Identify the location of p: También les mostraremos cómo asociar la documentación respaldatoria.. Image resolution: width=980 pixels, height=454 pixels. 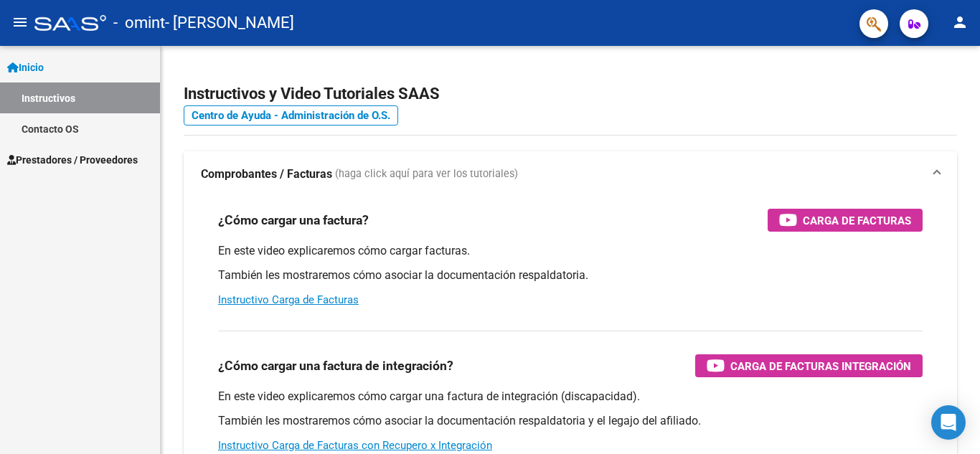
(570, 275).